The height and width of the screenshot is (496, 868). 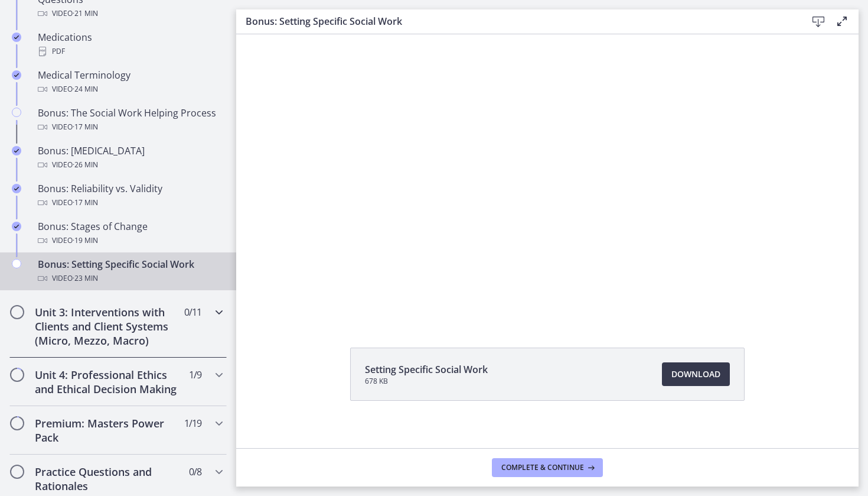 I want to click on h2: Practice Questions and Rationales, so click(x=106, y=479).